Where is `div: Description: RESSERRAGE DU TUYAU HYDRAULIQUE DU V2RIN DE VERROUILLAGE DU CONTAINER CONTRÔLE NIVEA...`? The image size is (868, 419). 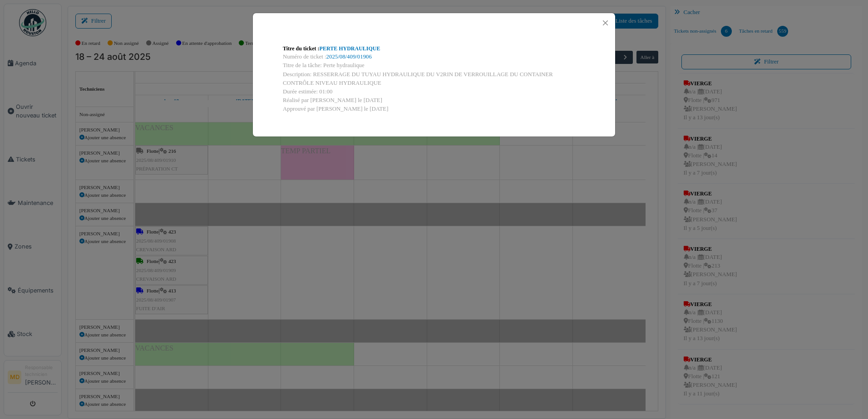 div: Description: RESSERRAGE DU TUYAU HYDRAULIQUE DU V2RIN DE VERROUILLAGE DU CONTAINER CONTRÔLE NIVEA... is located at coordinates (434, 79).